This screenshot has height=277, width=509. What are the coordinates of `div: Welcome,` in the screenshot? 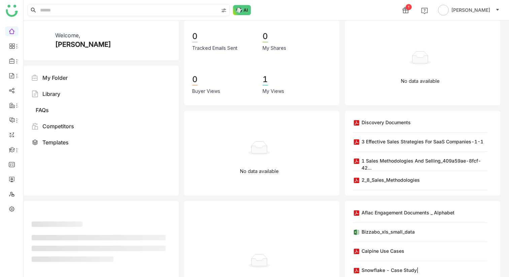 It's located at (68, 35).